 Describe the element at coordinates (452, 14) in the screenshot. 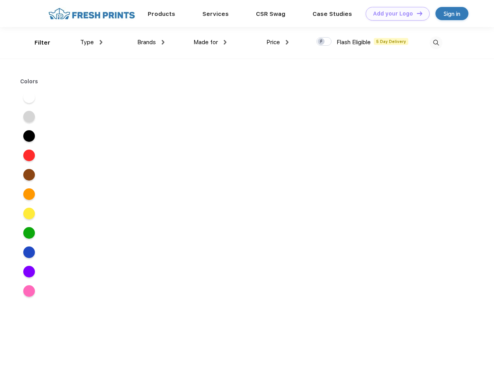

I see `div: Sign in` at that location.